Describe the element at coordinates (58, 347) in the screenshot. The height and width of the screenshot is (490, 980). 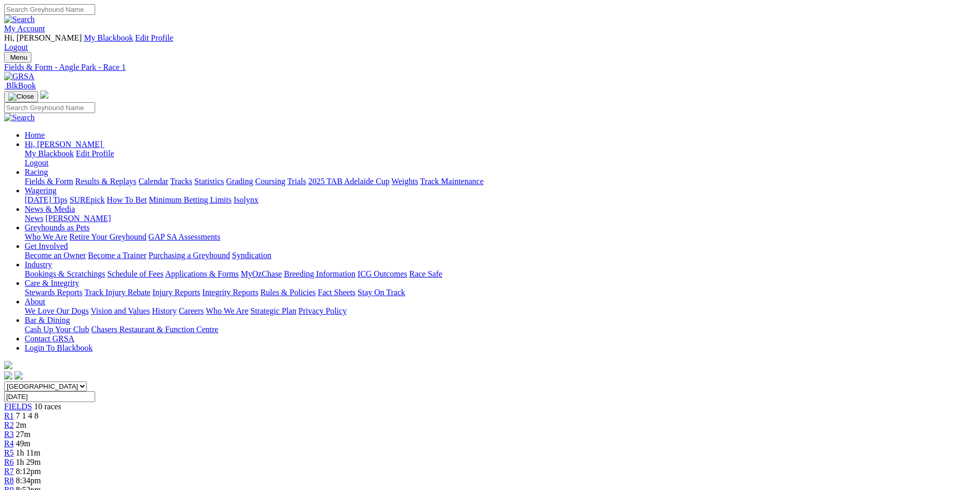
I see `a: Login To Blackbook` at that location.